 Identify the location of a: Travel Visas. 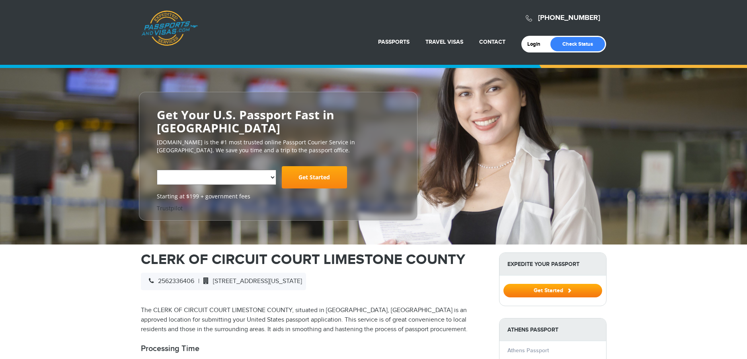
(444, 42).